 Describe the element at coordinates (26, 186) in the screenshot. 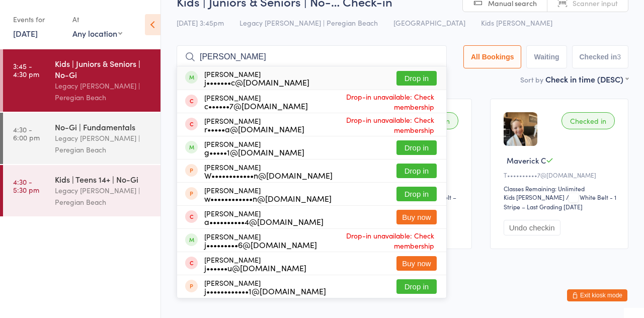

I see `time: 4:30 - 5:30 pm` at that location.